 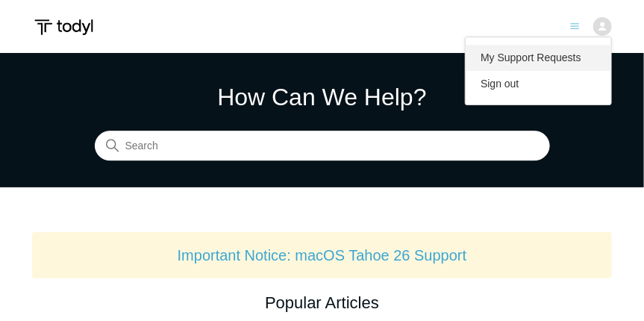 I want to click on a: My Support Requests, so click(x=538, y=57).